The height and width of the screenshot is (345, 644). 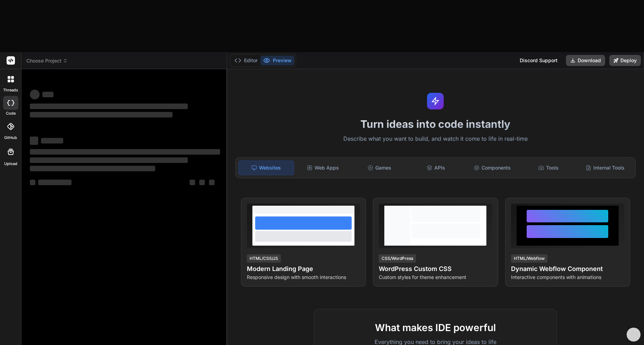 What do you see at coordinates (380, 168) in the screenshot?
I see `div: Games` at bounding box center [380, 168].